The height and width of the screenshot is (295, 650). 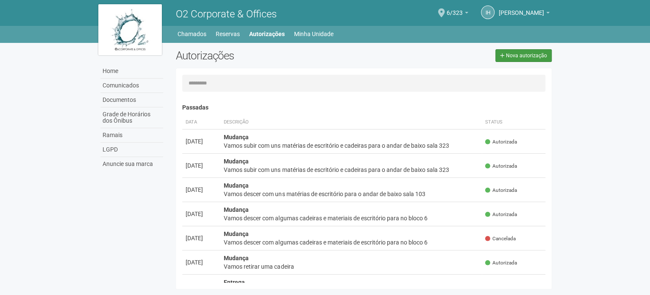 What do you see at coordinates (130, 30) in the screenshot?
I see `img: logo.jpg` at bounding box center [130, 30].